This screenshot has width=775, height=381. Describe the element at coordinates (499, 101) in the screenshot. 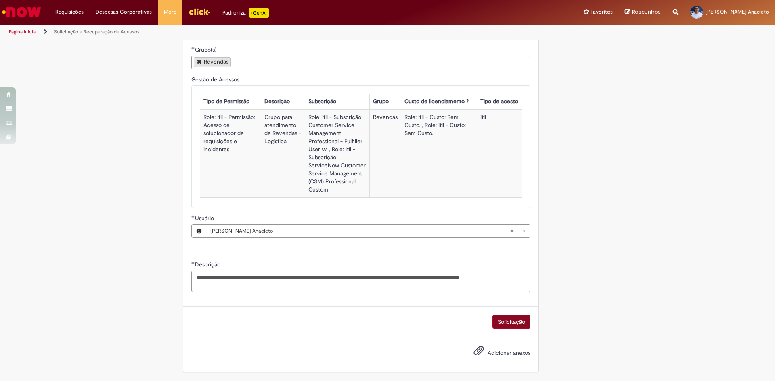

I see `th: Tipo de acesso` at that location.